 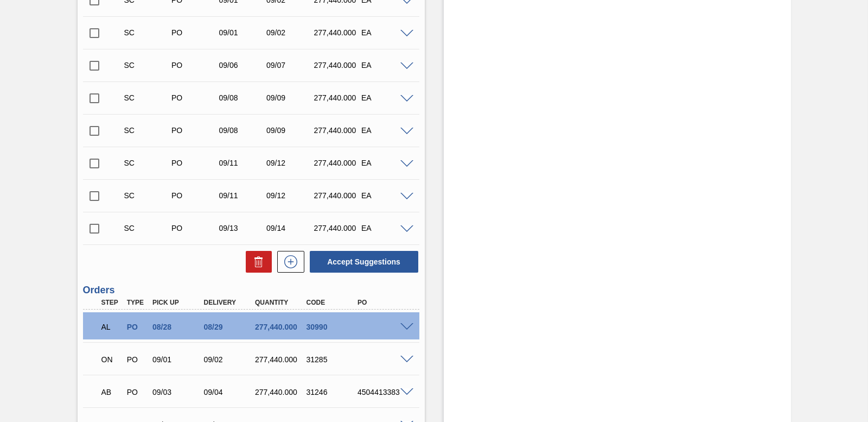 What do you see at coordinates (111, 392) in the screenshot?
I see `p: AB` at bounding box center [111, 392].